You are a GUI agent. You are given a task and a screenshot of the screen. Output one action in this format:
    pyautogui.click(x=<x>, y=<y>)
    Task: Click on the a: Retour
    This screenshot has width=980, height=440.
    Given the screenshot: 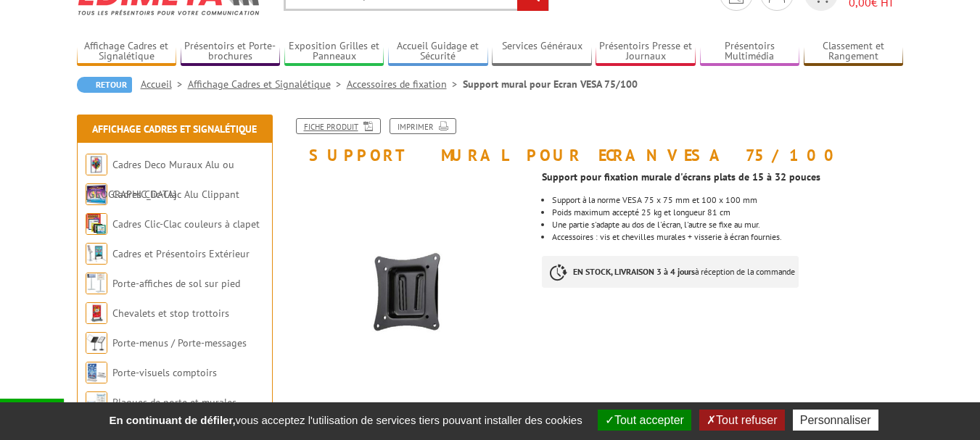 What is the action you would take?
    pyautogui.click(x=105, y=85)
    